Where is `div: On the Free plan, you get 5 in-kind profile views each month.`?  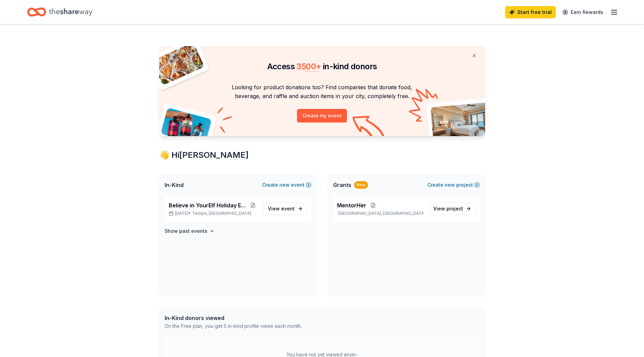
div: On the Free plan, you get 5 in-kind profile views each month. is located at coordinates (233, 326).